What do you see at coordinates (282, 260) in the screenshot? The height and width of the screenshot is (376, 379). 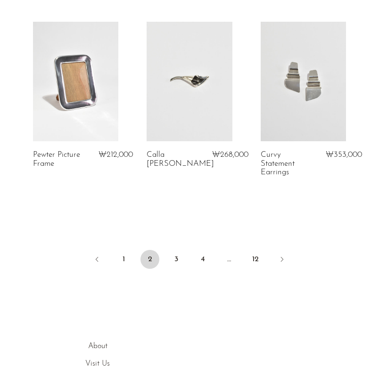 I see `a: Next` at bounding box center [282, 260].